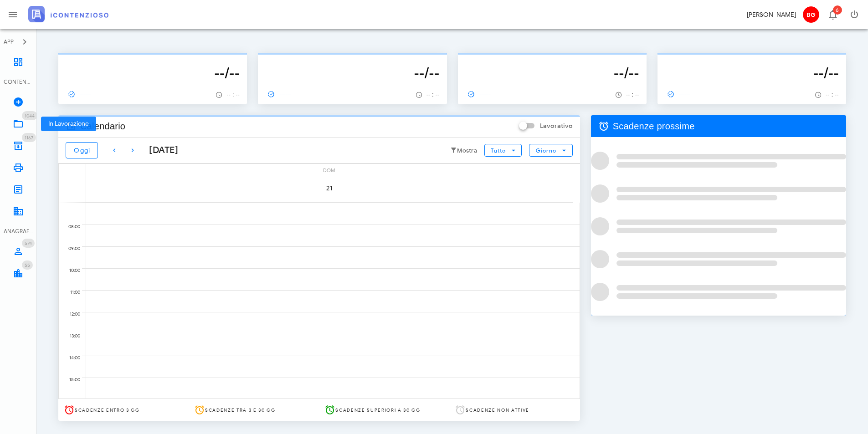 This screenshot has width=868, height=434. I want to click on div: 16:00, so click(70, 402).